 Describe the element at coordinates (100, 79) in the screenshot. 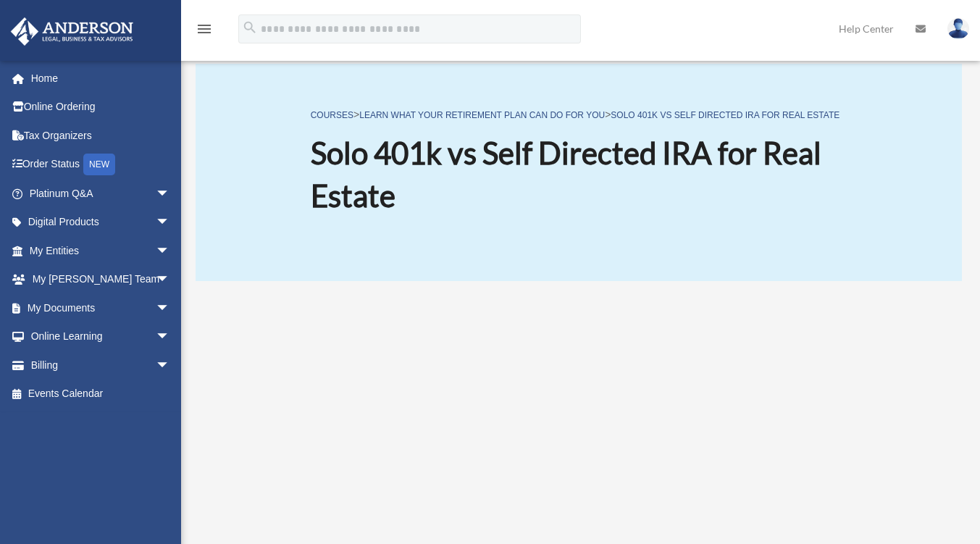

I see `a: Home` at that location.